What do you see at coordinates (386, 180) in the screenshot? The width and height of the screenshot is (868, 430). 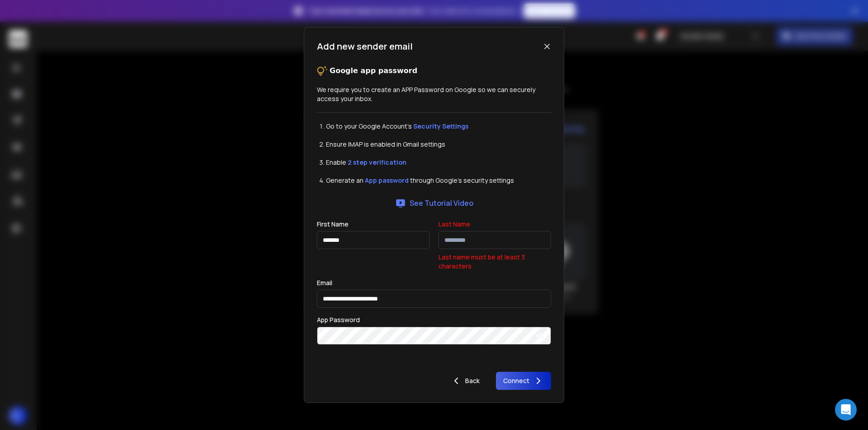 I see `a: App password` at bounding box center [386, 180].